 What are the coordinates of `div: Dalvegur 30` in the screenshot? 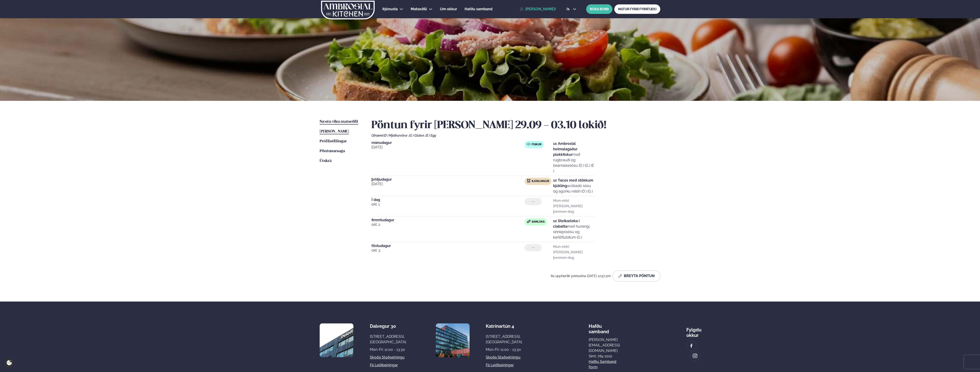 It's located at (388, 327).